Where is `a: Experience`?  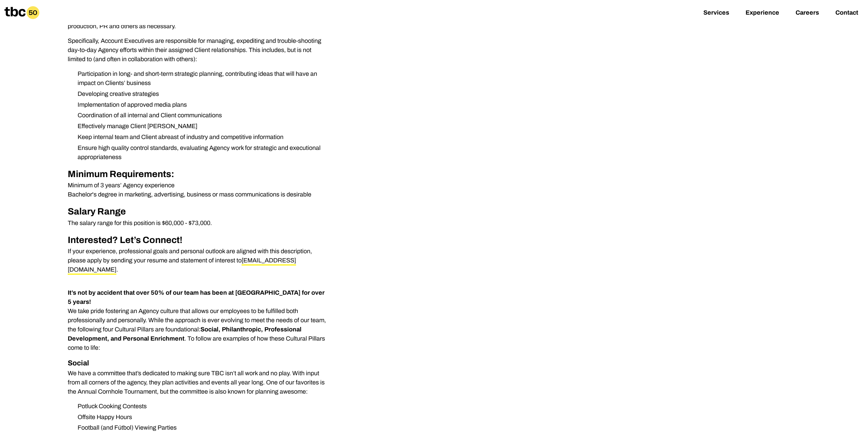
a: Experience is located at coordinates (762, 13).